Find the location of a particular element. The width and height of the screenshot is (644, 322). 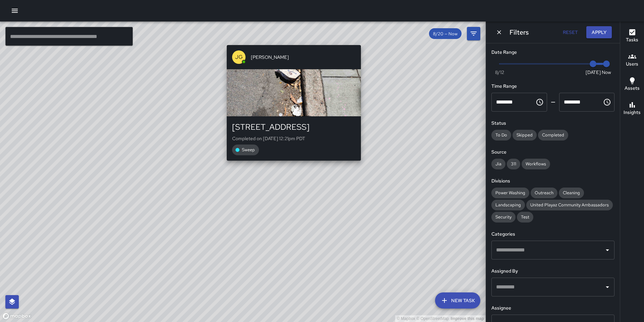

span: Skipped is located at coordinates (524, 134).